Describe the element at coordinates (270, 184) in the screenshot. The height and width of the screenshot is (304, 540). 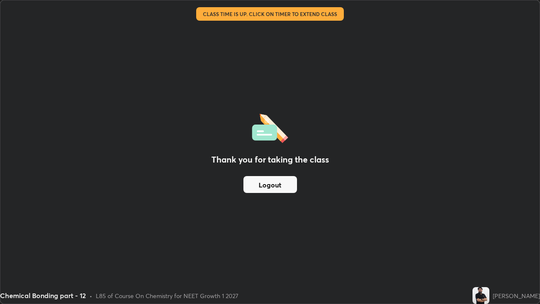
I see `button: Logout` at that location.